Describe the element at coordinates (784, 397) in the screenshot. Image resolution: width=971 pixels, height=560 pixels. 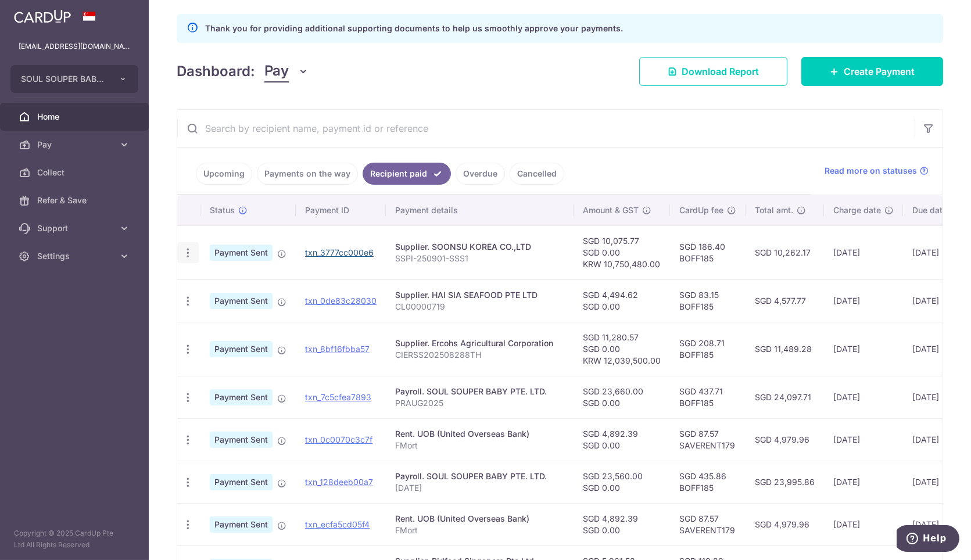
I see `td: SGD 24,097.71` at that location.